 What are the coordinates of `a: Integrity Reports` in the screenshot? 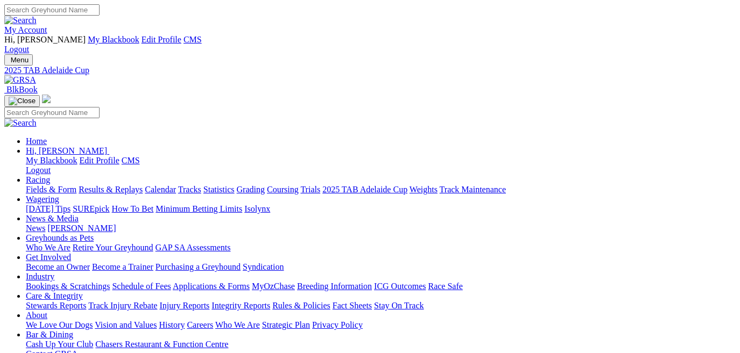 It's located at (240, 306).